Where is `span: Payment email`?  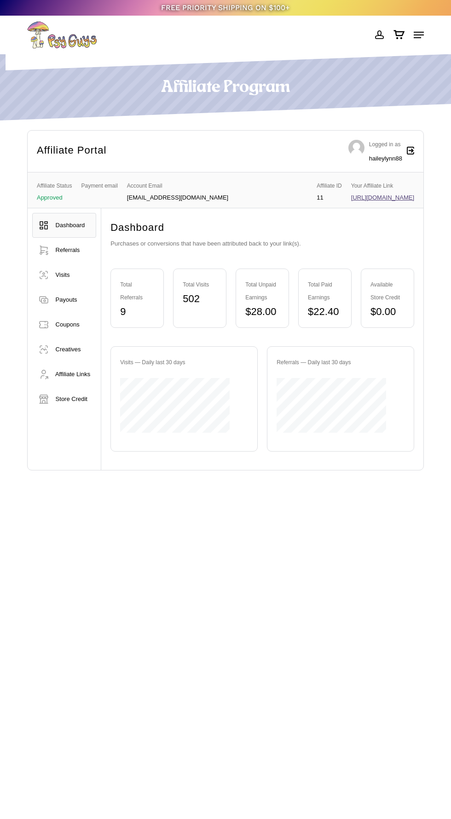
span: Payment email is located at coordinates (99, 186).